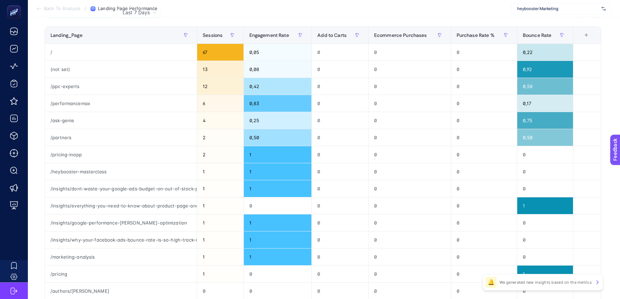 The image size is (620, 299). I want to click on div: 6, so click(220, 103).